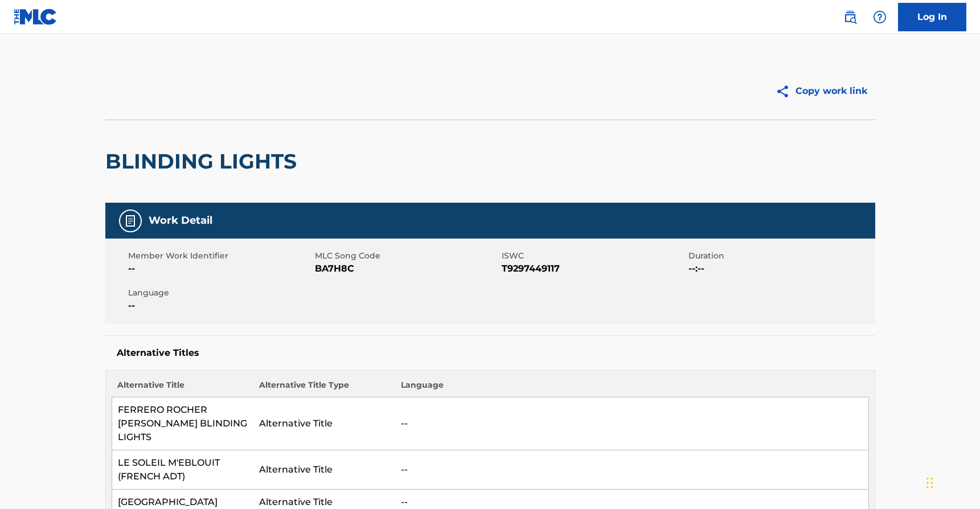 The image size is (980, 509). I want to click on th: Alternative Title, so click(182, 388).